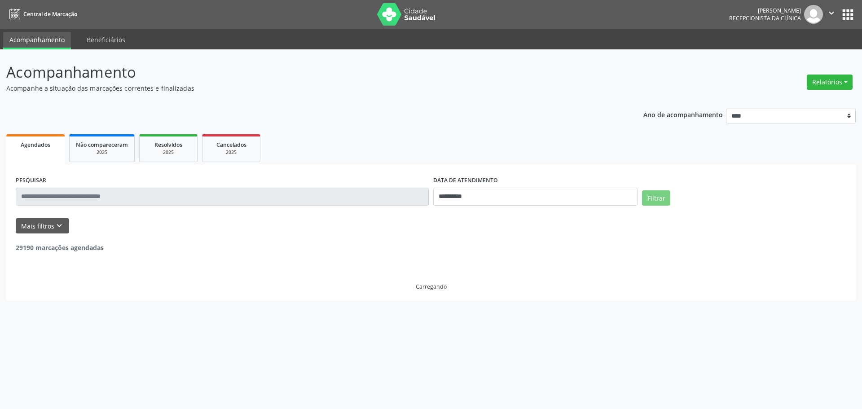 The height and width of the screenshot is (409, 862). I want to click on span: Recepcionista da clínica, so click(765, 18).